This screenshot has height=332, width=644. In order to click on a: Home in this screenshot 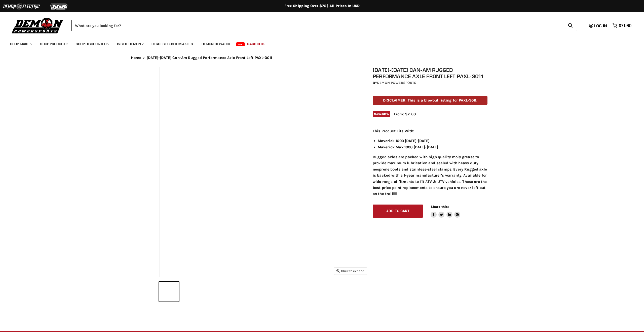, I will do `click(136, 57)`.